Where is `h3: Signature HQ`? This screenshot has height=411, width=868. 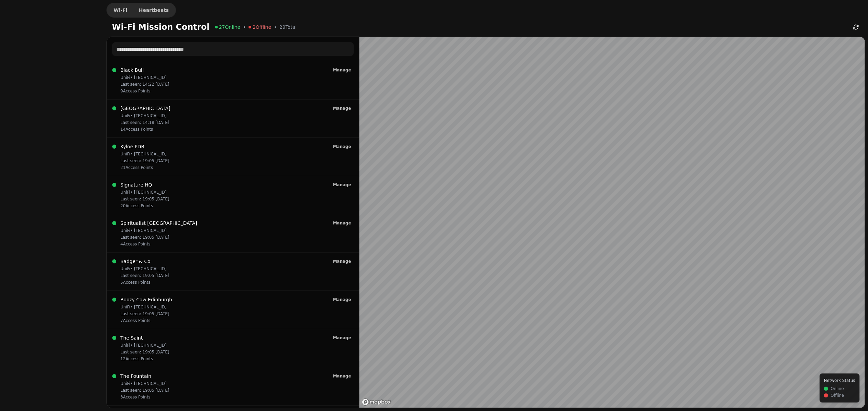 h3: Signature HQ is located at coordinates (145, 185).